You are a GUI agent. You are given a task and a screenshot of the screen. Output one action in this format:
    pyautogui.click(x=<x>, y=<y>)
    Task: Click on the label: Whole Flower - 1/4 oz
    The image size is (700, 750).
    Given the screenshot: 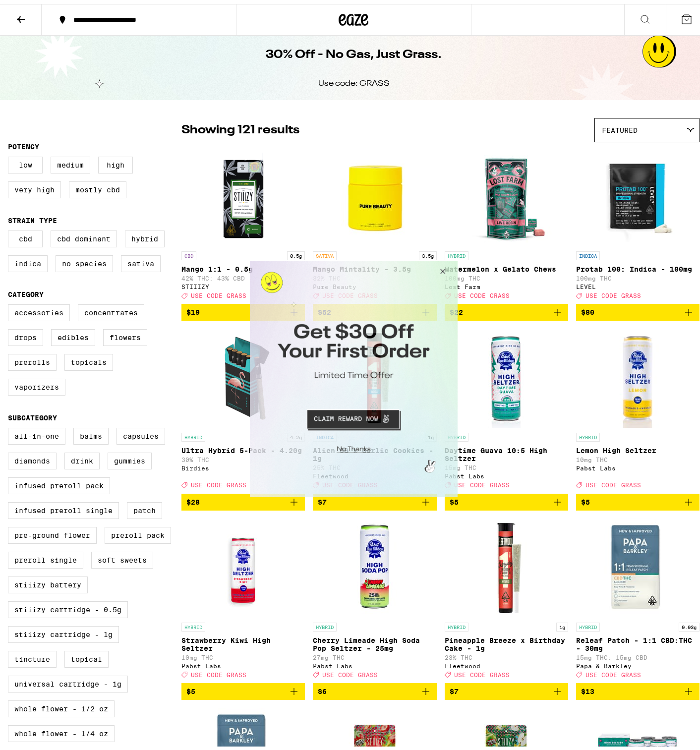 What is the action you would take?
    pyautogui.click(x=61, y=730)
    